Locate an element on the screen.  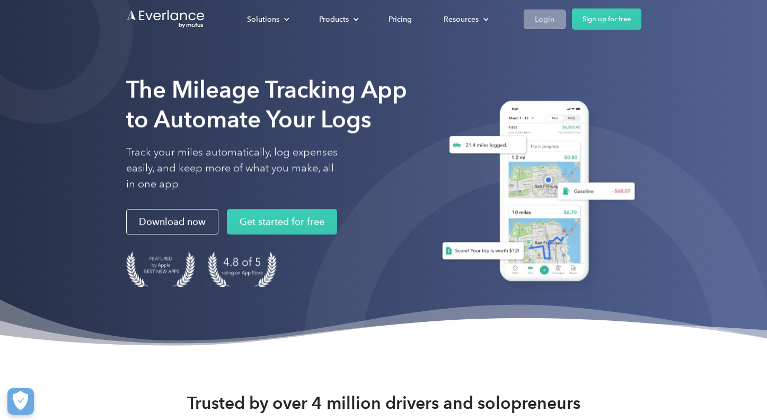
img: Everlance, mileage tracker app, expense tracking app is located at coordinates (536, 193).